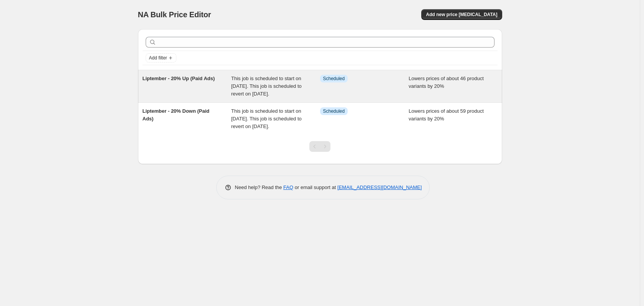 This screenshot has height=306, width=644. Describe the element at coordinates (174, 15) in the screenshot. I see `span: NA Bulk Price Editor` at that location.